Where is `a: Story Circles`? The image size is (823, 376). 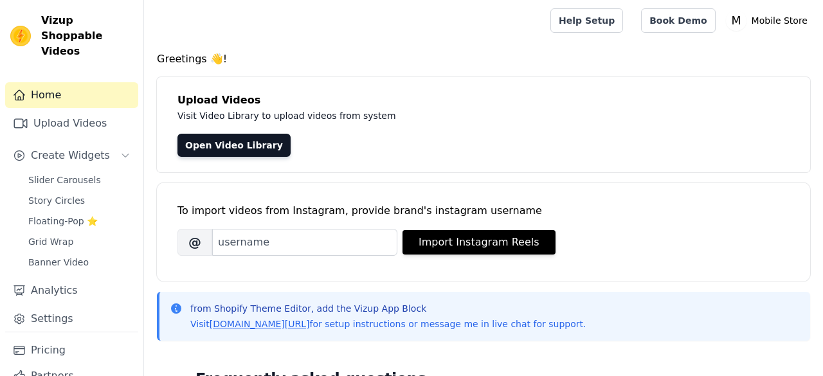 a: Story Circles is located at coordinates (79, 200).